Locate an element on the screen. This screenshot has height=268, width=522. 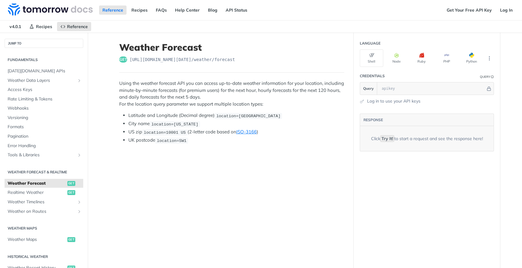
a: Pagination is located at coordinates (44, 136).